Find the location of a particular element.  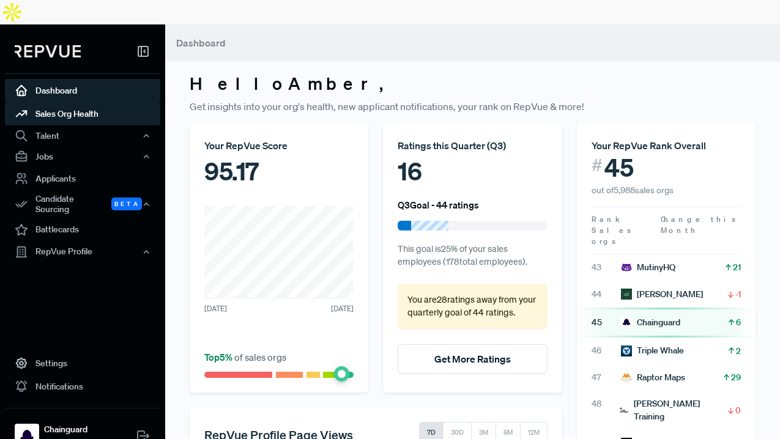

span: 2 is located at coordinates (738, 351).